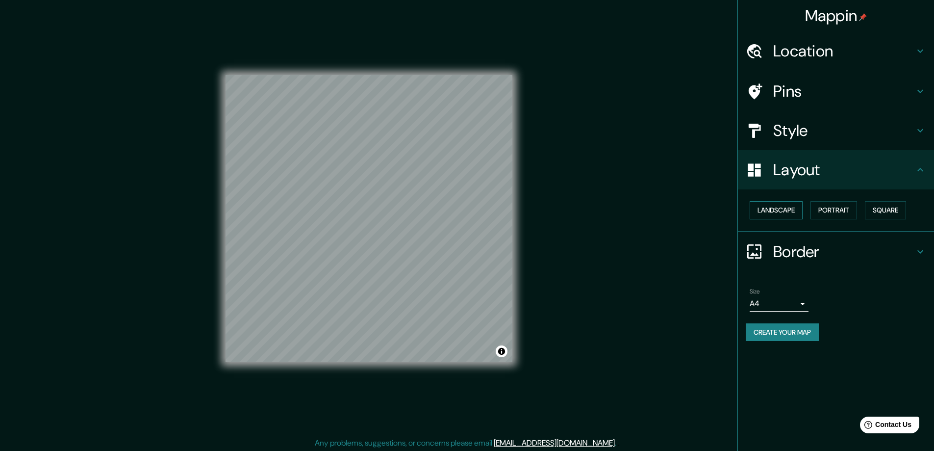  What do you see at coordinates (836, 252) in the screenshot?
I see `div: Border` at bounding box center [836, 252].